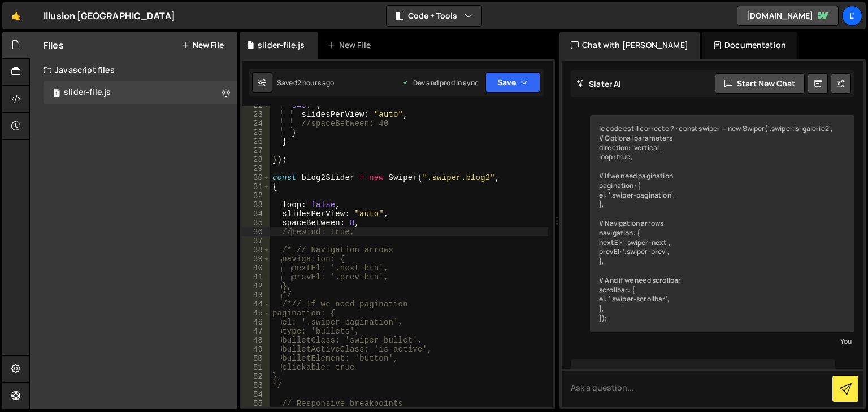 Image resolution: width=868 pixels, height=412 pixels. What do you see at coordinates (256, 187) in the screenshot?
I see `div: 31` at bounding box center [256, 187].